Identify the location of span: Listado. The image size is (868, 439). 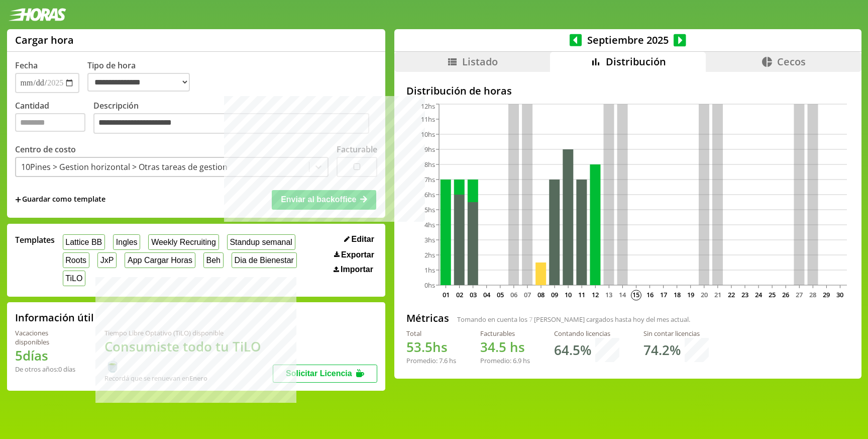
(480, 62).